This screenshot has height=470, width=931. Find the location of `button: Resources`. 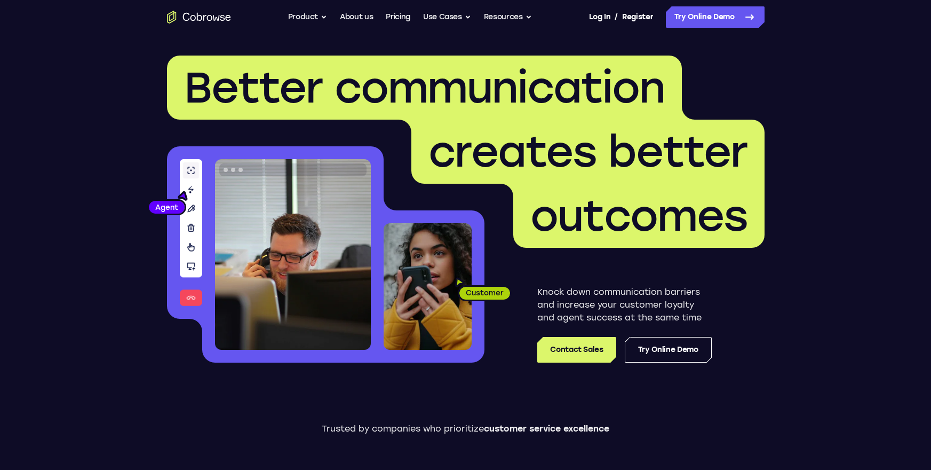

button: Resources is located at coordinates (508, 17).